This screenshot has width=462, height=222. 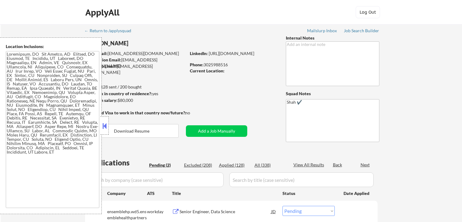 What do you see at coordinates (225, 211) in the screenshot?
I see `div: Senior Engineer, Data Science` at bounding box center [225, 211].